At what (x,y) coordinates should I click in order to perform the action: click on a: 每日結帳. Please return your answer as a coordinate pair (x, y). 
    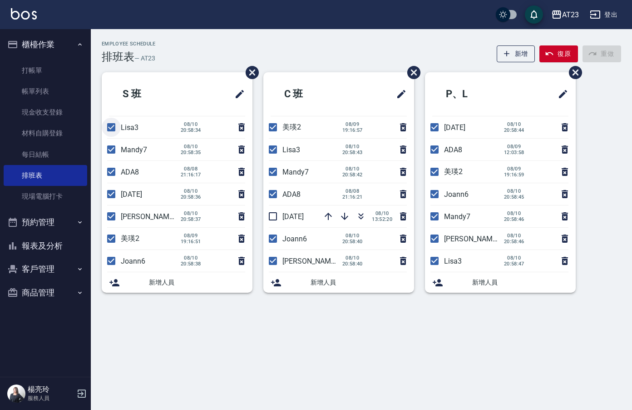
    Looking at the image, I should click on (45, 154).